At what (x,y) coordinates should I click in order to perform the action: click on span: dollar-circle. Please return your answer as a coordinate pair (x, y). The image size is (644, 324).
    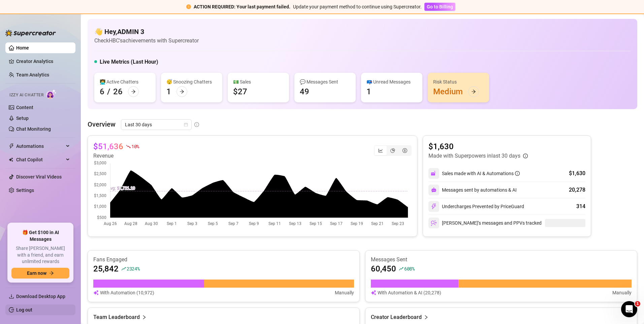
    Looking at the image, I should click on (405, 151).